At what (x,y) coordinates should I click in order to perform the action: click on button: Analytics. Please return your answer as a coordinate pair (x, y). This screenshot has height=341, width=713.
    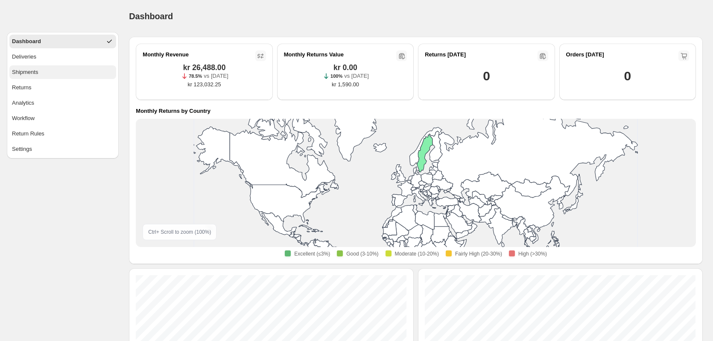
    Looking at the image, I should click on (63, 103).